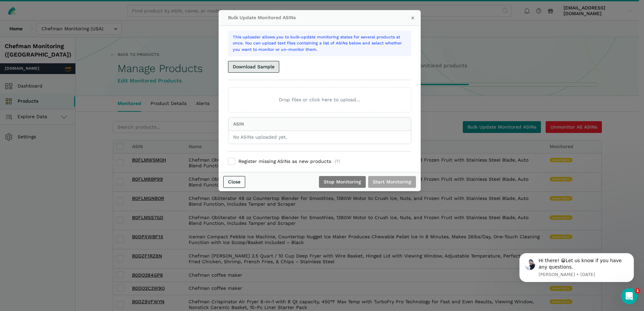  I want to click on p: Message from Brendan, sent 2w ago, so click(75, 32).